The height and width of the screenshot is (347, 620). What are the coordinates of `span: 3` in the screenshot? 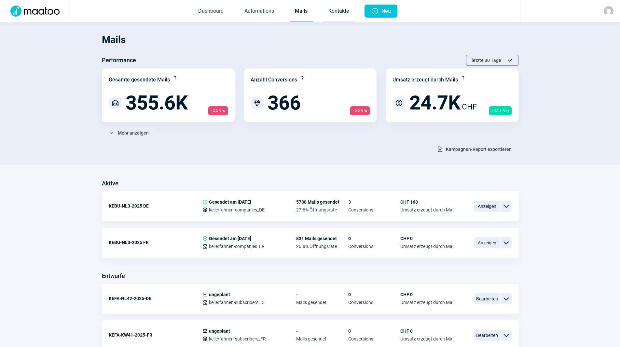 It's located at (374, 202).